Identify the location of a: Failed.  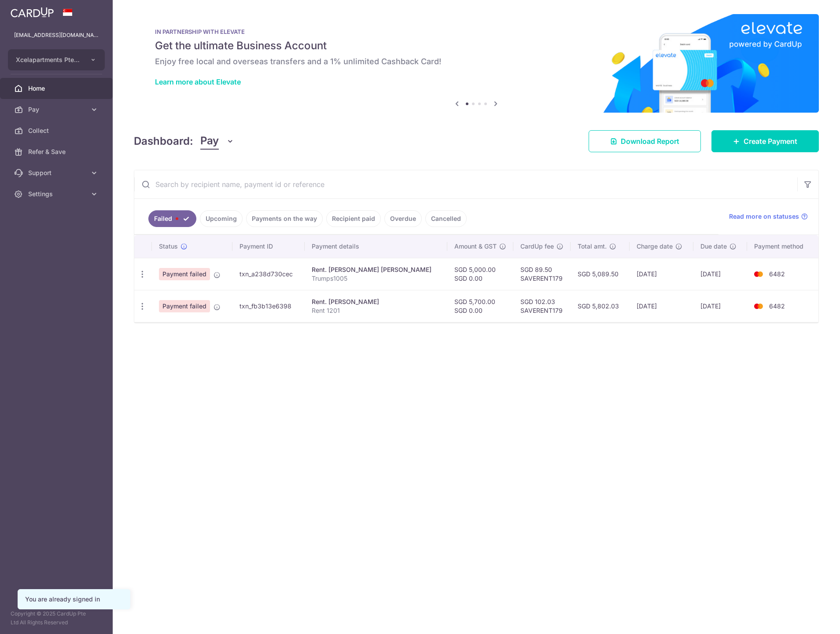
(172, 218).